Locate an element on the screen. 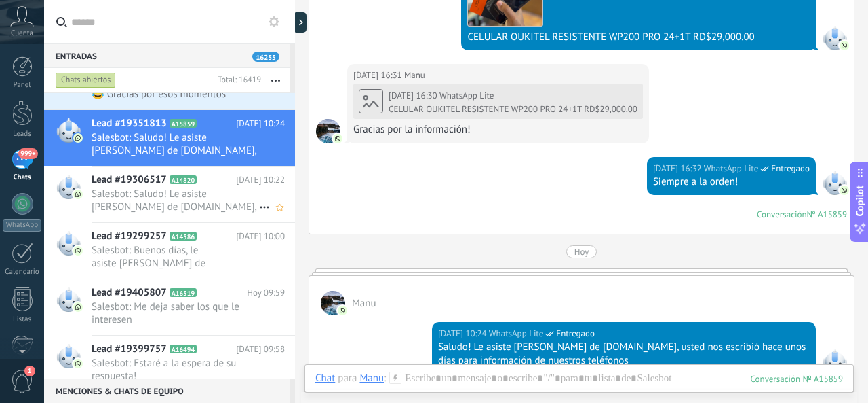 The width and height of the screenshot is (868, 403). div: Total: 16419 is located at coordinates (237, 80).